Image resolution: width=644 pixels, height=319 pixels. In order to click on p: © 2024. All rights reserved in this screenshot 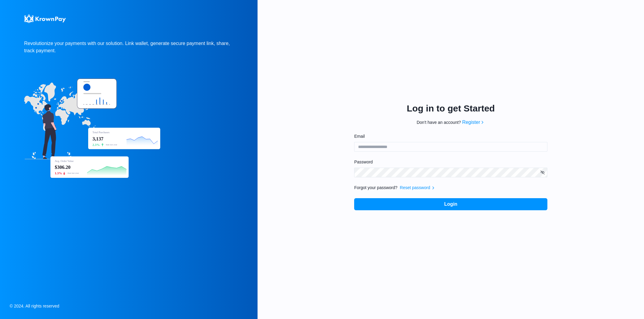, I will do `click(34, 306)`.